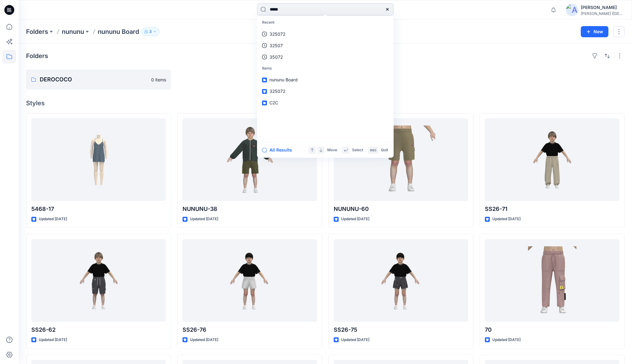 This screenshot has width=632, height=364. What do you see at coordinates (325, 68) in the screenshot?
I see `p: Items` at bounding box center [325, 68].